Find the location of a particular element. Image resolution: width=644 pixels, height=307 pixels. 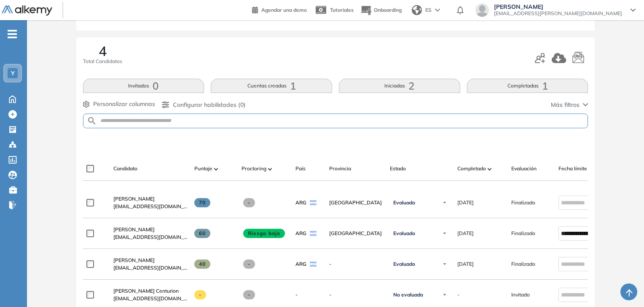

span: 60 is located at coordinates (202, 233).